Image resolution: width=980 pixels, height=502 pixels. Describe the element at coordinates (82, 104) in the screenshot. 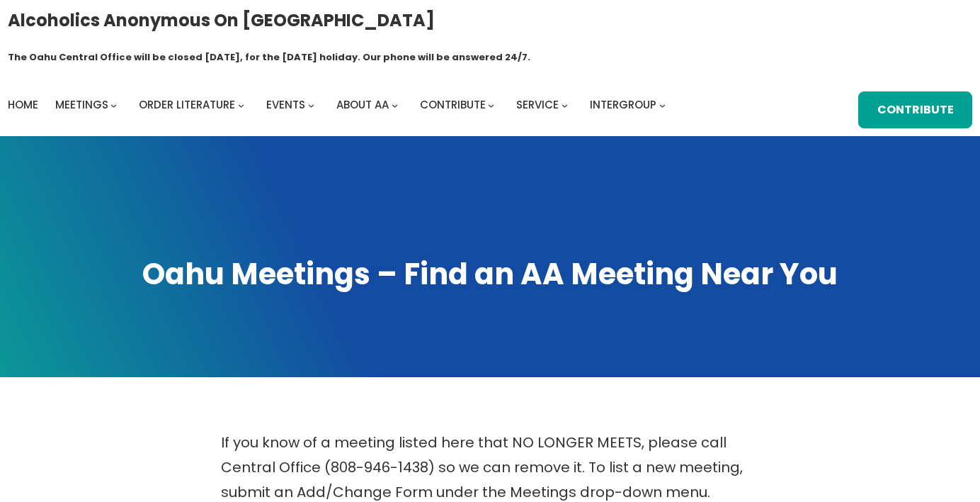

I see `span: Meetings` at that location.